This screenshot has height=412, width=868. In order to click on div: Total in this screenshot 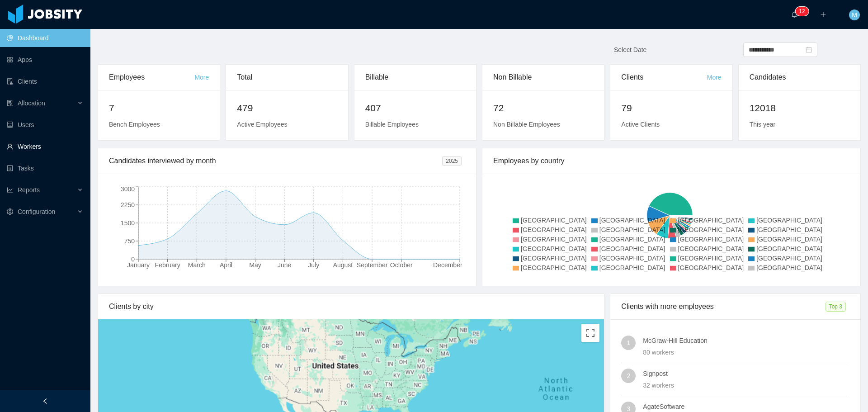, I will do `click(287, 77)`.